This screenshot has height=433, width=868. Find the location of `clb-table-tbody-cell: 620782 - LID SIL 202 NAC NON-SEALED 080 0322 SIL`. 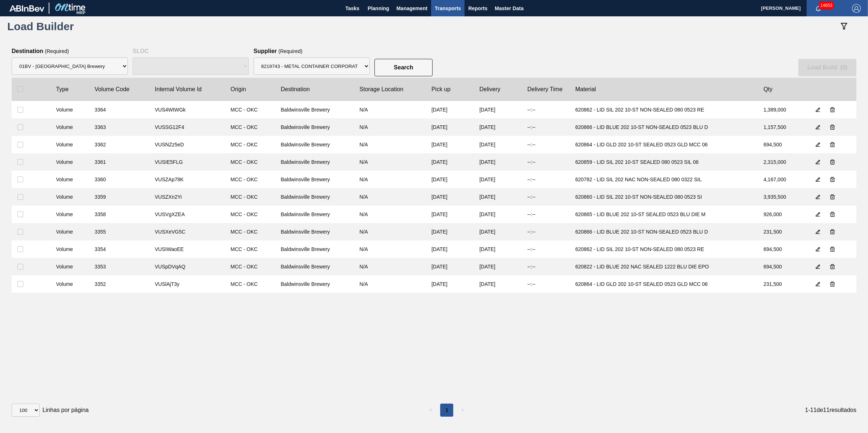

clb-table-tbody-cell: 620782 - LID SIL 202 NAC NON-SEALED 080 0322 SIL is located at coordinates (664, 180).